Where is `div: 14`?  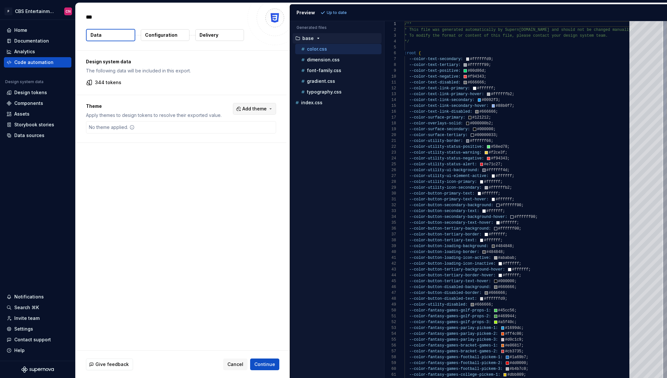 div: 14 is located at coordinates (391, 100).